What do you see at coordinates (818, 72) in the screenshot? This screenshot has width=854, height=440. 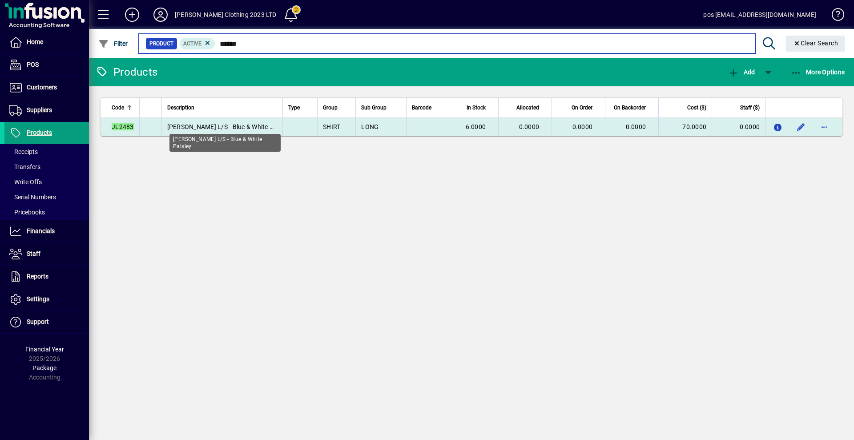 I see `span: More Options` at bounding box center [818, 72].